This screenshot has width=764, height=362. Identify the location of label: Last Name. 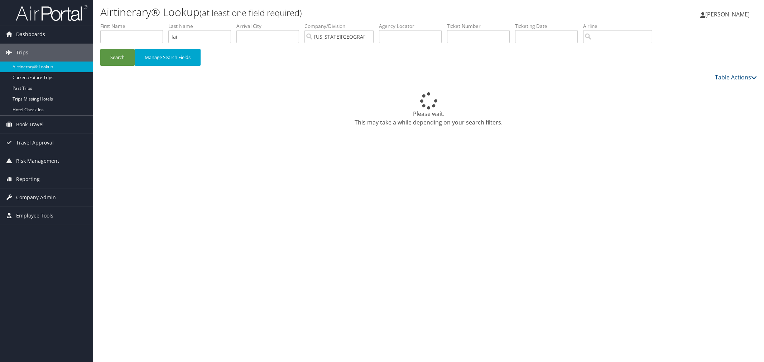
(202, 26).